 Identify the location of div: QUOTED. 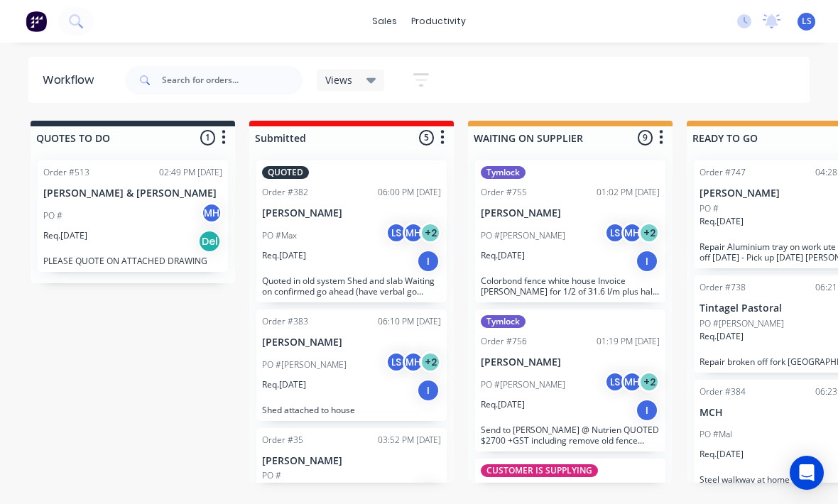
(286, 173).